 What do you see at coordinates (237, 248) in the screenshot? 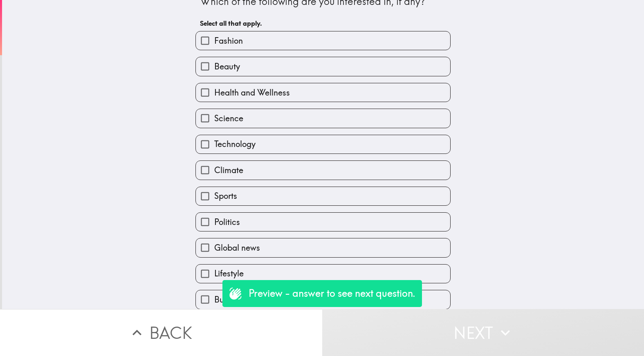
I see `span: Global news` at bounding box center [237, 248].